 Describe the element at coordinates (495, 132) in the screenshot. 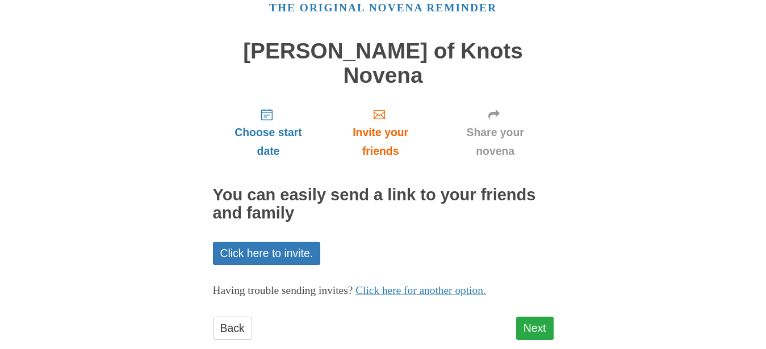

I see `a: Share your novena` at that location.